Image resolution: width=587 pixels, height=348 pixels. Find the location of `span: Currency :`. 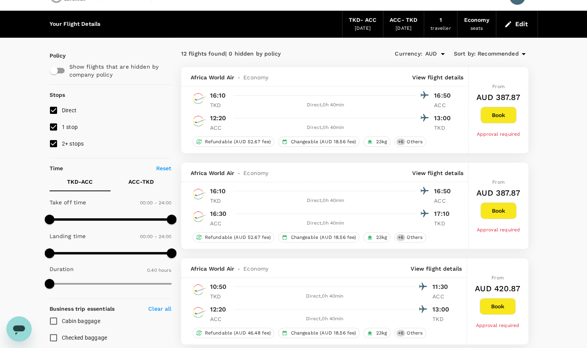

span: Currency : is located at coordinates (408, 54).